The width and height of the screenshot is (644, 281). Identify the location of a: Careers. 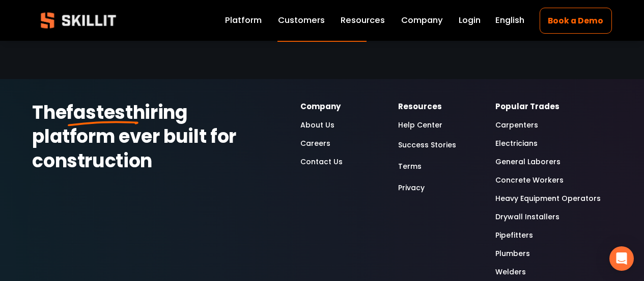
(315, 143).